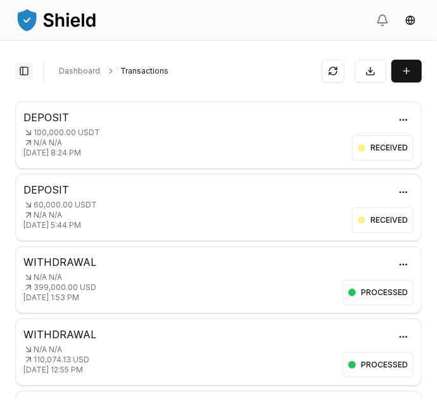  What do you see at coordinates (185, 205) in the screenshot?
I see `p: 60,000.00 USDT` at bounding box center [185, 205].